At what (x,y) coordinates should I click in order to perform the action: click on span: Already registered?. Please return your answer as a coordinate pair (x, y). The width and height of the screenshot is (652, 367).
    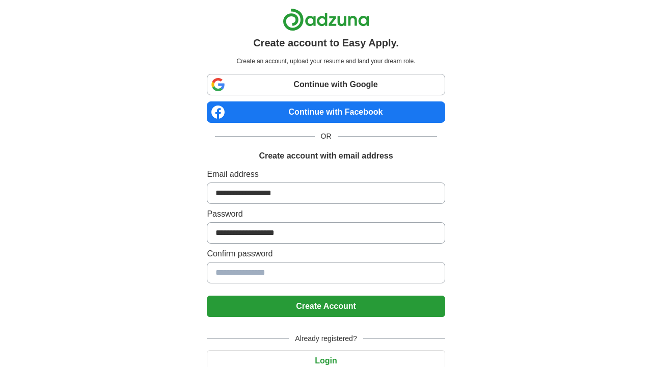
    Looking at the image, I should click on (326, 338).